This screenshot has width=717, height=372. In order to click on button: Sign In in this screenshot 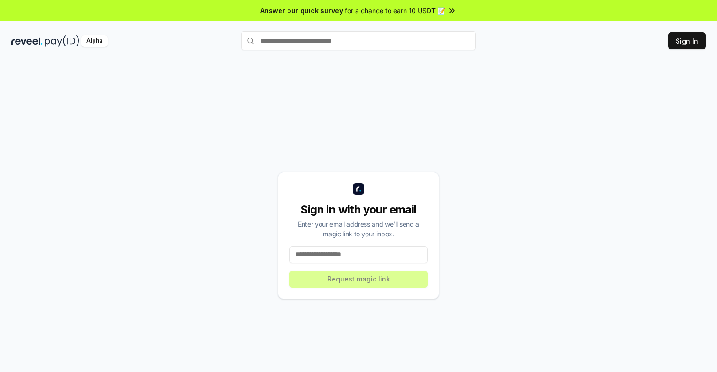, I will do `click(687, 41)`.